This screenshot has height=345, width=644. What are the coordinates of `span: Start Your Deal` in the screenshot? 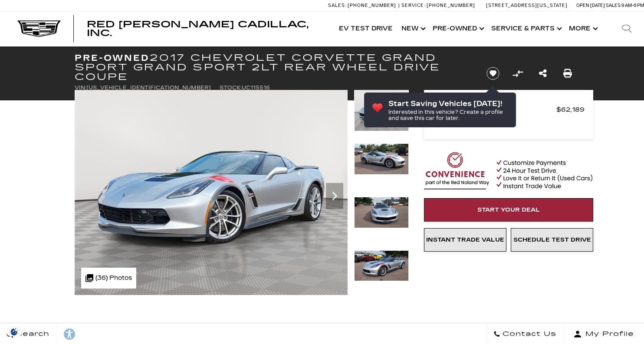 It's located at (508, 210).